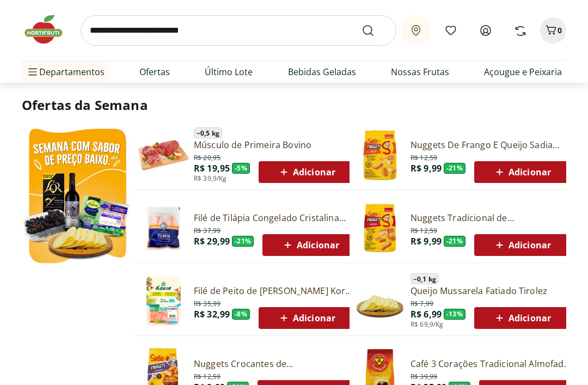 This screenshot has height=385, width=588. What do you see at coordinates (274, 145) in the screenshot?
I see `a: Músculo de Primeira Bovino` at bounding box center [274, 145].